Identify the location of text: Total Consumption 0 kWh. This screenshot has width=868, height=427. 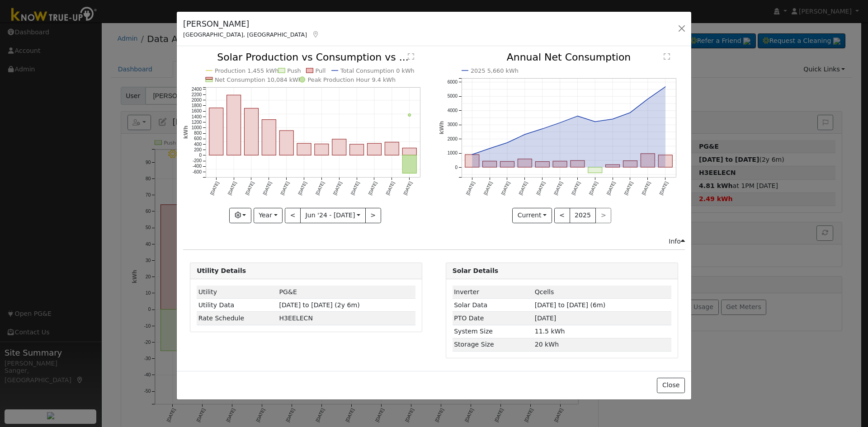
(377, 70).